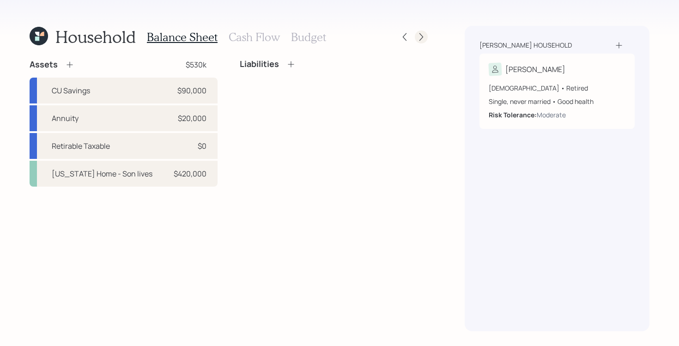 The width and height of the screenshot is (679, 346). I want to click on div: Retirable Taxable, so click(81, 146).